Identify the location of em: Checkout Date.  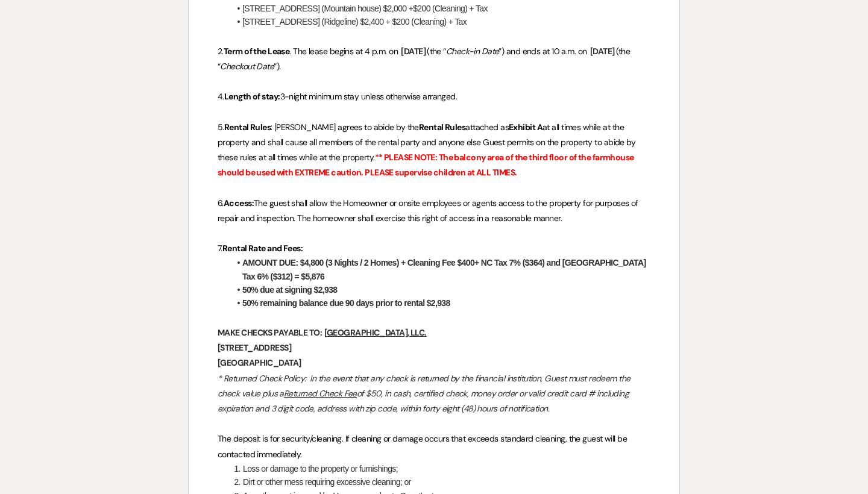
(247, 66).